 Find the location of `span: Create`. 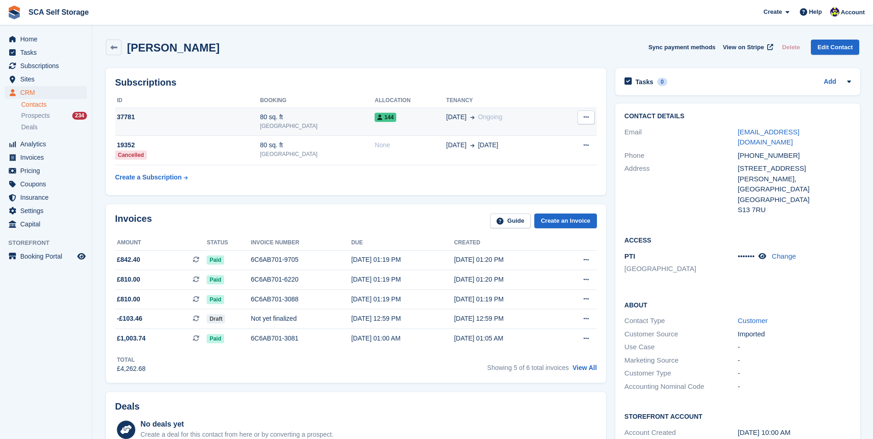

span: Create is located at coordinates (772, 12).